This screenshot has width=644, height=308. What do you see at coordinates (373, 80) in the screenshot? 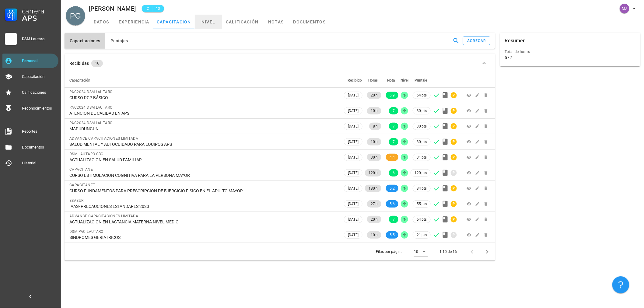
I see `span: Horas` at bounding box center [373, 80].